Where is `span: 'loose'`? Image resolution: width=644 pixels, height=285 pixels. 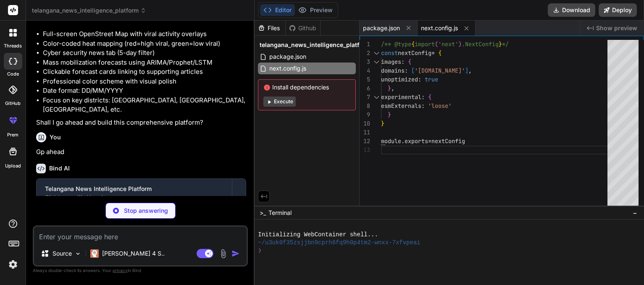 span: 'loose' is located at coordinates (440, 106).